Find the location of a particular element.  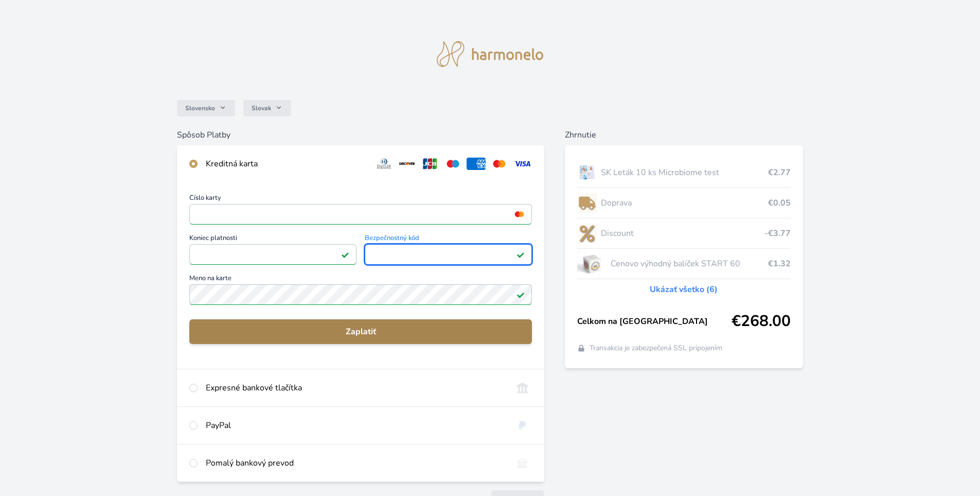

a: Ukázať všetko (6) is located at coordinates (684, 289).